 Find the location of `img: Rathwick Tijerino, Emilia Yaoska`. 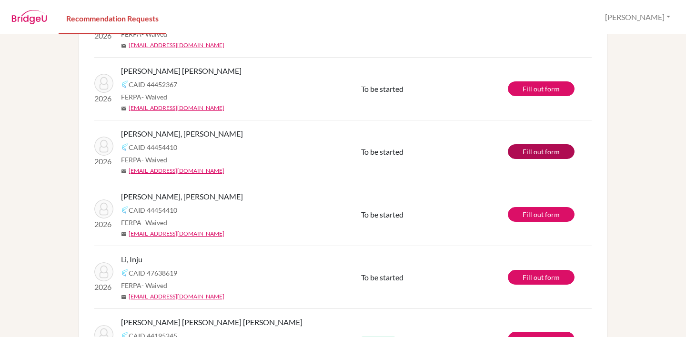

img: Rathwick Tijerino, Emilia Yaoska is located at coordinates (104, 83).